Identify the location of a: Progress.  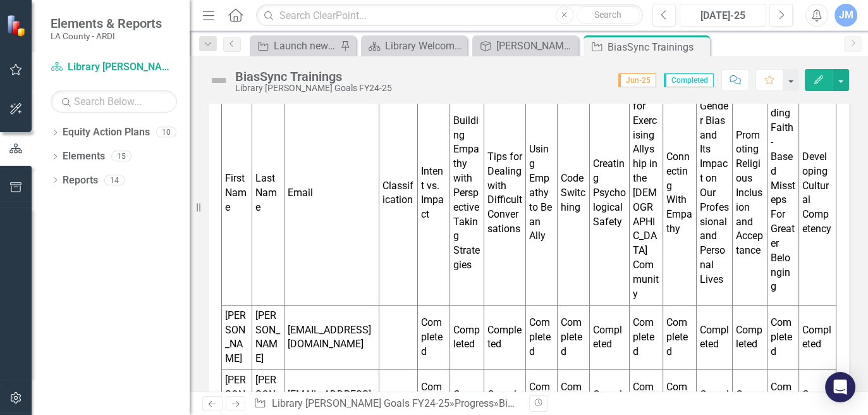
(475, 403).